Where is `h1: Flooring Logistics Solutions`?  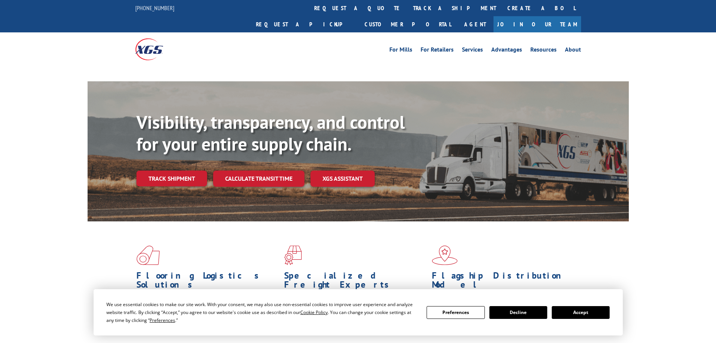 h1: Flooring Logistics Solutions is located at coordinates (208, 282).